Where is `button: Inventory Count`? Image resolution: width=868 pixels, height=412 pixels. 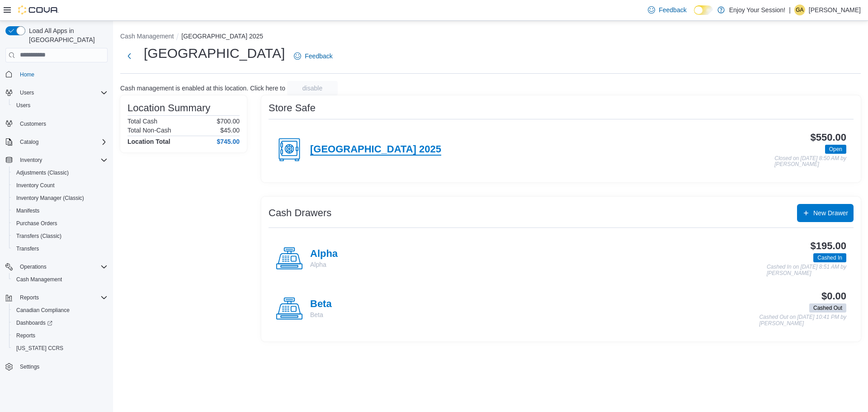 button: Inventory Count is located at coordinates (60, 185).